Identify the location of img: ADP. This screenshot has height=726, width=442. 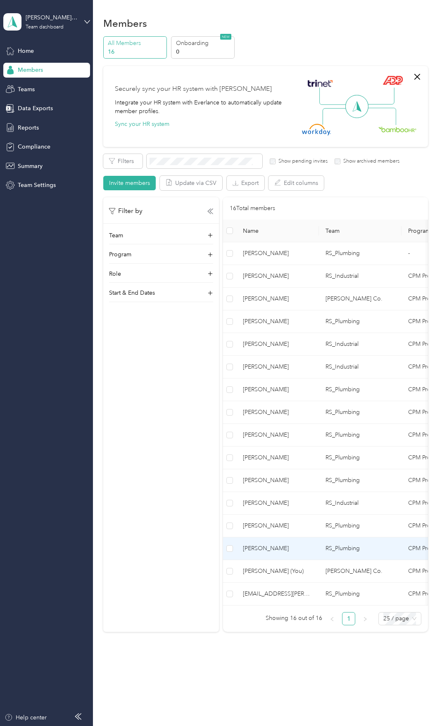
(392, 80).